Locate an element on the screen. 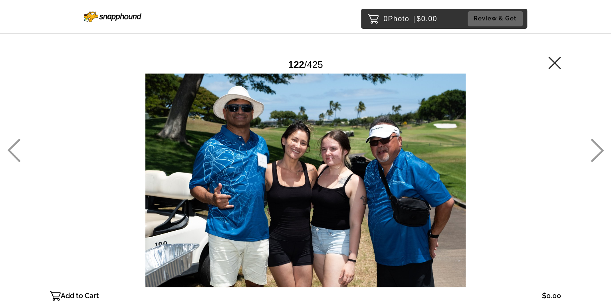 The height and width of the screenshot is (305, 611). p: $0.00 is located at coordinates (551, 295).